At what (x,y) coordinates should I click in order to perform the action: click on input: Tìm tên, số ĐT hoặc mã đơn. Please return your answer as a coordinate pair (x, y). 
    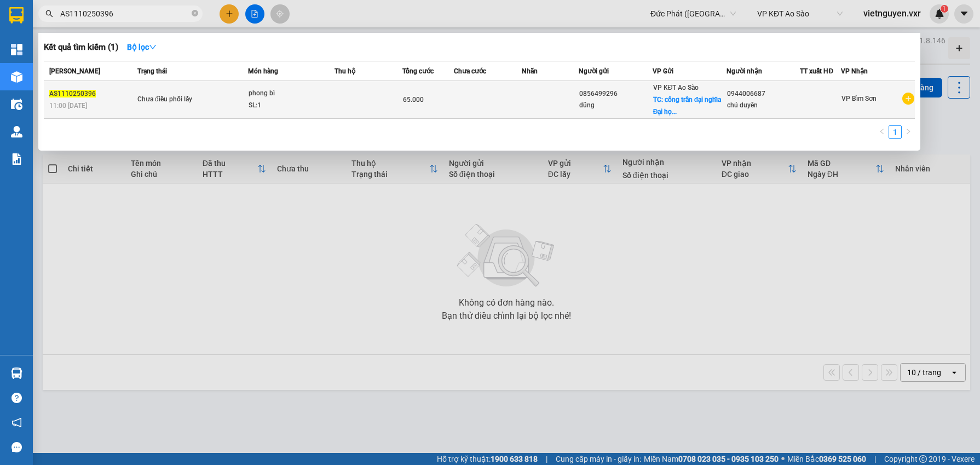
    Looking at the image, I should click on (125, 13).